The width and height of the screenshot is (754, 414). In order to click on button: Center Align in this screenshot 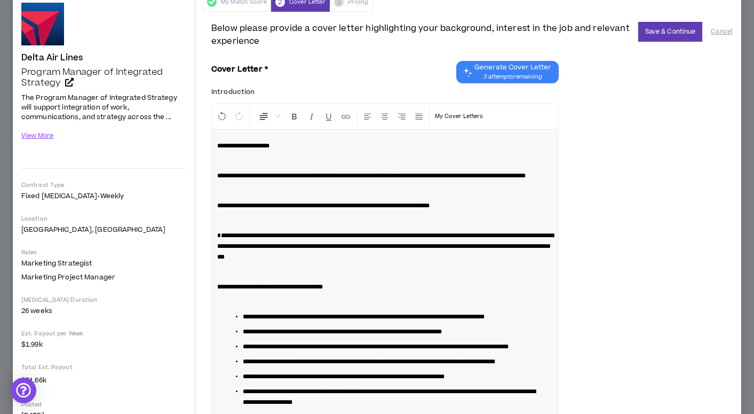, I will do `click(385, 116)`.